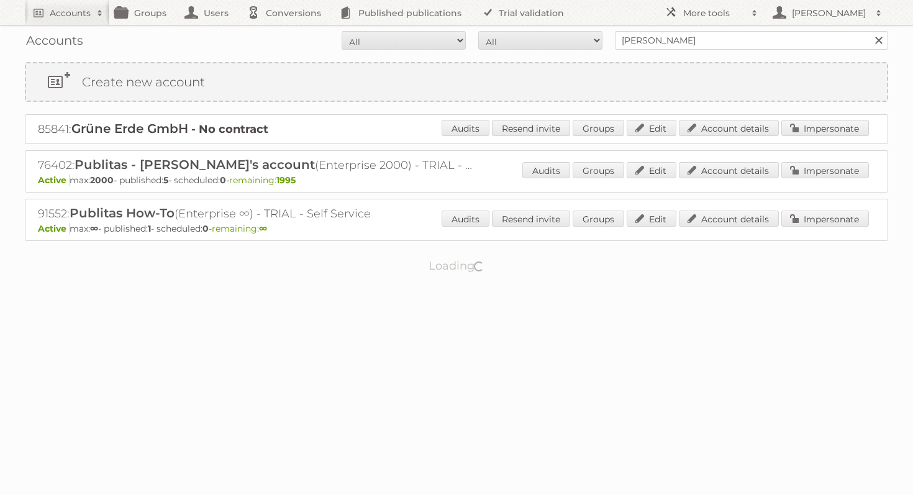 This screenshot has height=495, width=913. What do you see at coordinates (166, 180) in the screenshot?
I see `strong: 5` at bounding box center [166, 180].